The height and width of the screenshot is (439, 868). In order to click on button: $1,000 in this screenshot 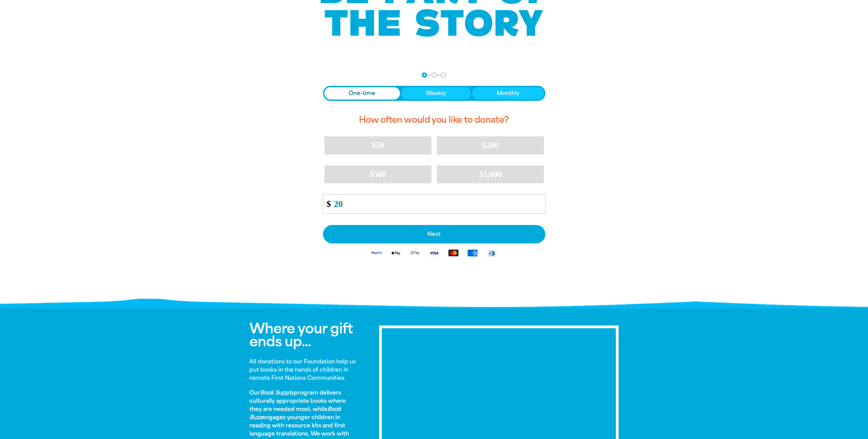, I will do `click(490, 174)`.